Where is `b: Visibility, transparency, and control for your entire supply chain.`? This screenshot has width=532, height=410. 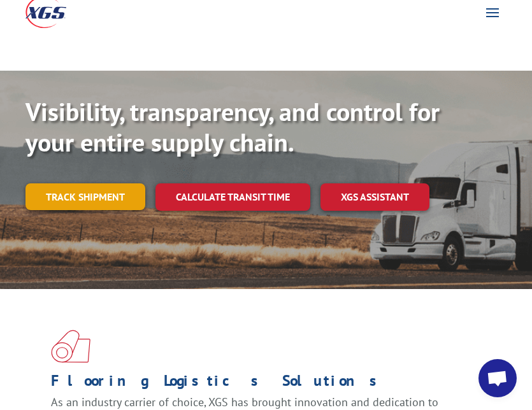
b: Visibility, transparency, and control for your entire supply chain. is located at coordinates (232, 126).